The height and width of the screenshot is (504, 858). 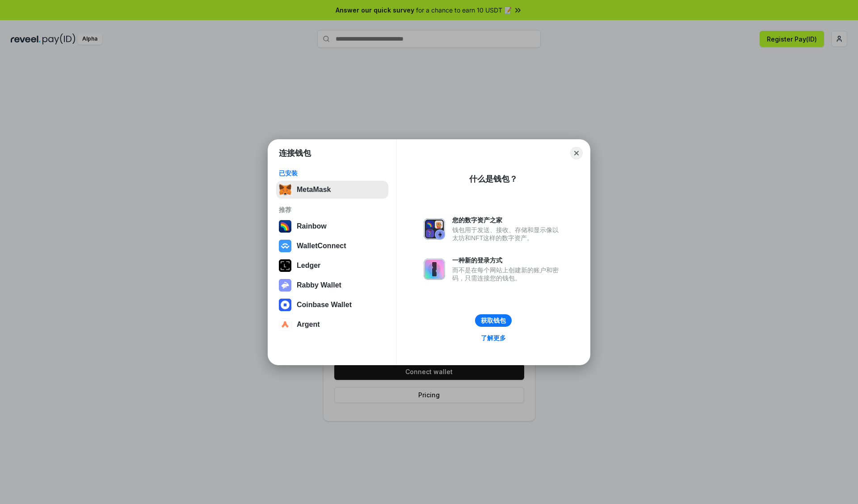 What do you see at coordinates (494, 338) in the screenshot?
I see `div: 了解更多` at bounding box center [494, 338].